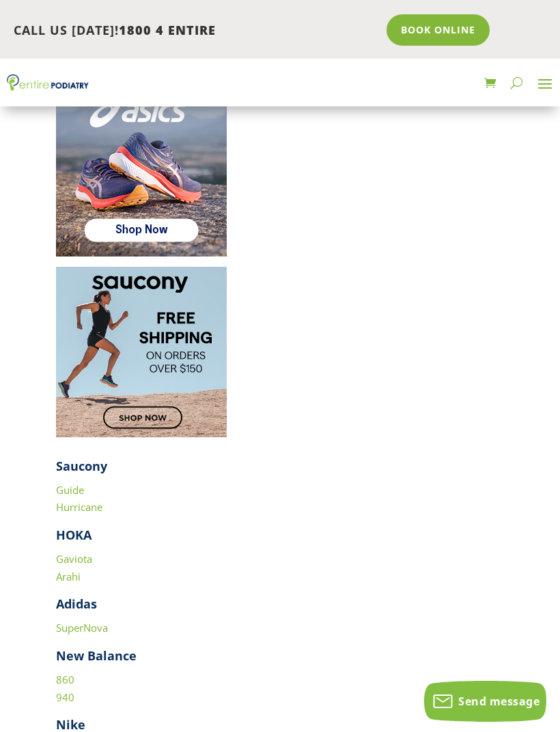 The height and width of the screenshot is (732, 560). What do you see at coordinates (96, 656) in the screenshot?
I see `strong: New Balance` at bounding box center [96, 656].